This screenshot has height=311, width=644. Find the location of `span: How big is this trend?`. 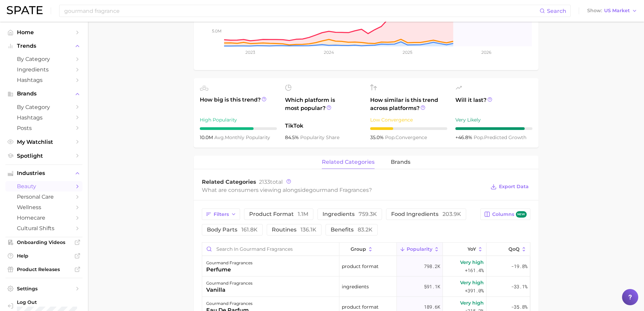

span: How big is this trend? is located at coordinates (238, 104).